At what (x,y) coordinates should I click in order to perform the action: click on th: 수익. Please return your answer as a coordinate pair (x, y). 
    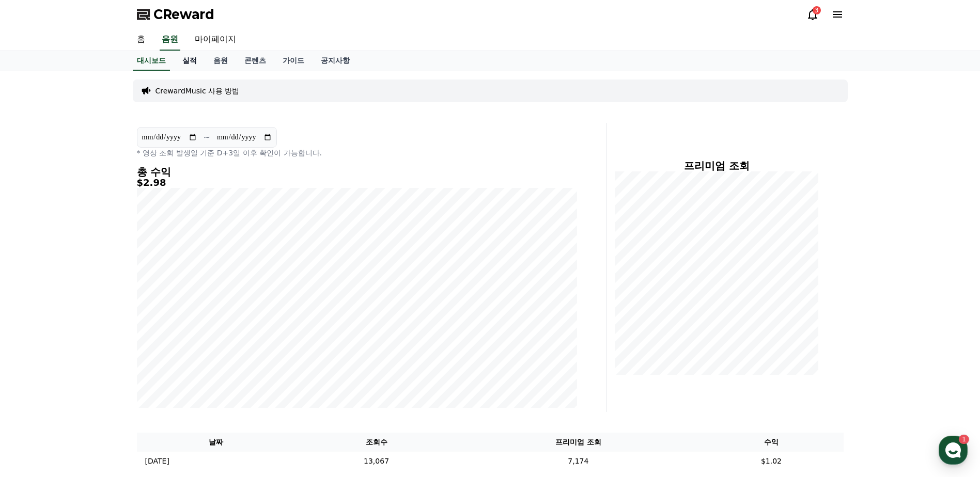
    Looking at the image, I should click on (771, 442).